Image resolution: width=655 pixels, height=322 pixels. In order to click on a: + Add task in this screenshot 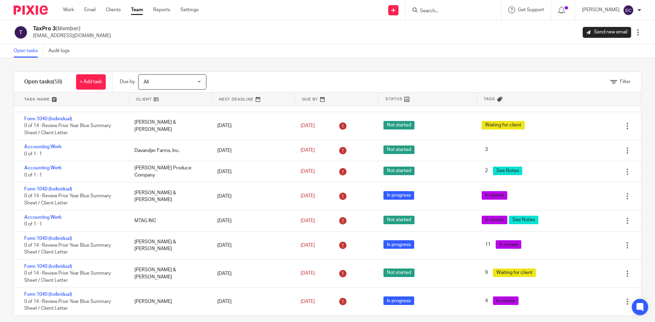, I will do `click(91, 82)`.